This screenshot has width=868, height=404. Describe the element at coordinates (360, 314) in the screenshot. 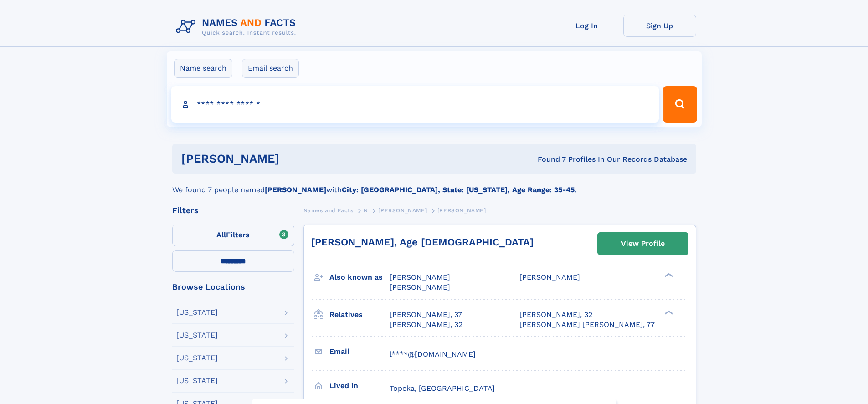

I see `h3: Relatives` at that location.